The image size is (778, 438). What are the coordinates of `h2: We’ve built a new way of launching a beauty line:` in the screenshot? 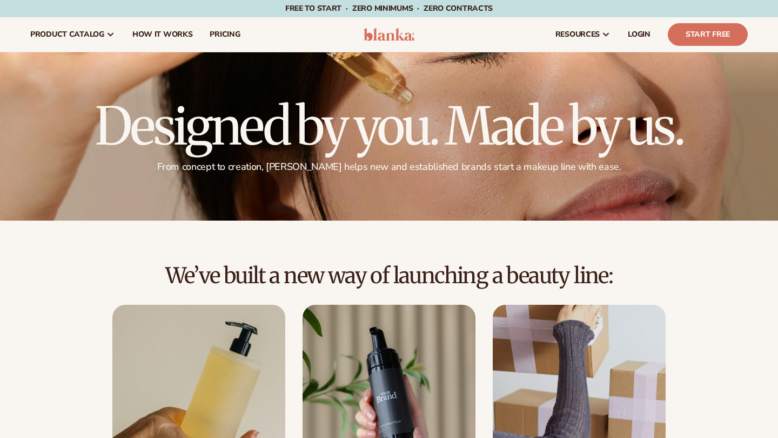 It's located at (389, 276).